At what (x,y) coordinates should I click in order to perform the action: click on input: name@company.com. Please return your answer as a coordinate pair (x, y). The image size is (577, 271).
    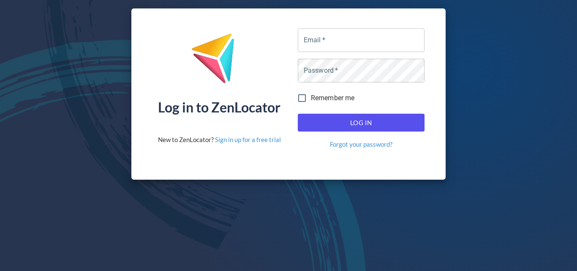
    Looking at the image, I should click on (361, 40).